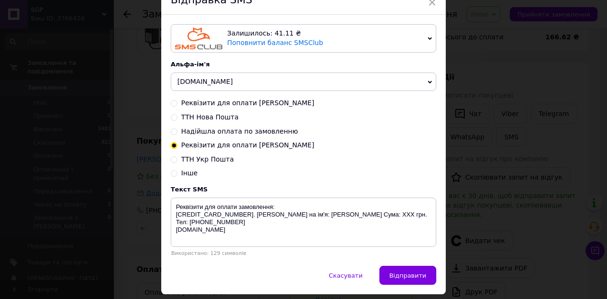 The image size is (607, 299). Describe the element at coordinates (209, 117) in the screenshot. I see `span: ТТН Нова Пошта` at that location.